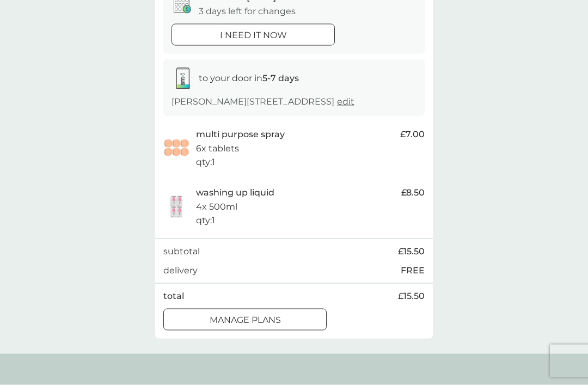 The height and width of the screenshot is (385, 588). I want to click on p: washing up liquid, so click(235, 193).